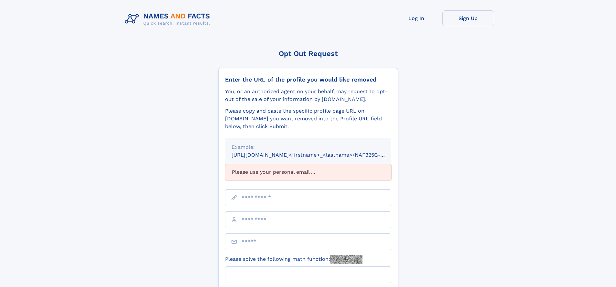 The height and width of the screenshot is (287, 616). Describe the element at coordinates (308, 147) in the screenshot. I see `div: Example:` at that location.